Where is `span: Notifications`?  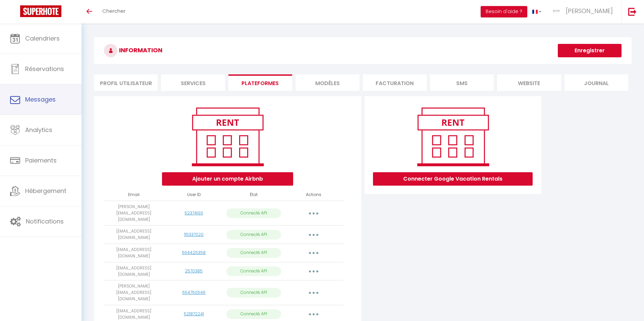
span: Notifications is located at coordinates (44, 221).